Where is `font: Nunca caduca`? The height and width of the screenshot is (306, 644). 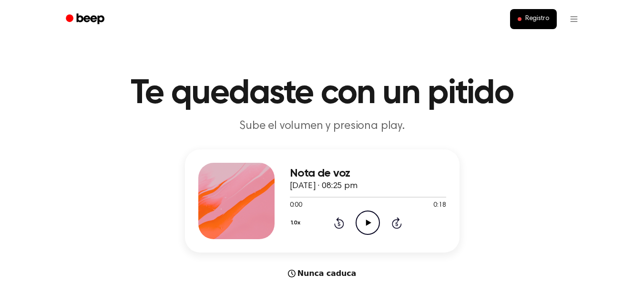 font: Nunca caduca is located at coordinates (327, 273).